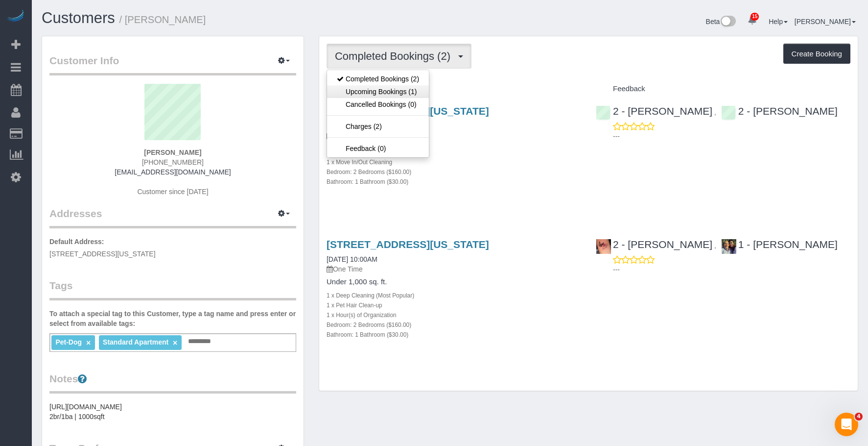 The width and height of the screenshot is (868, 446). Describe the element at coordinates (378, 148) in the screenshot. I see `a: Feedback (0)` at that location.